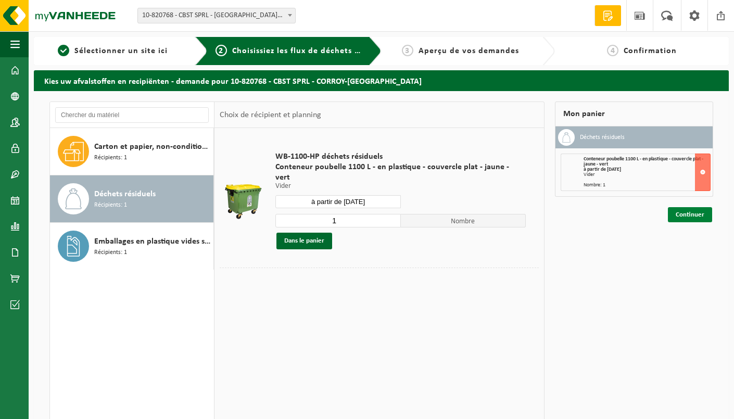 The width and height of the screenshot is (734, 419). Describe the element at coordinates (217, 16) in the screenshot. I see `span: 10-820768 - CBST SPRL - CORROY-LE-CHÂTEAU` at that location.